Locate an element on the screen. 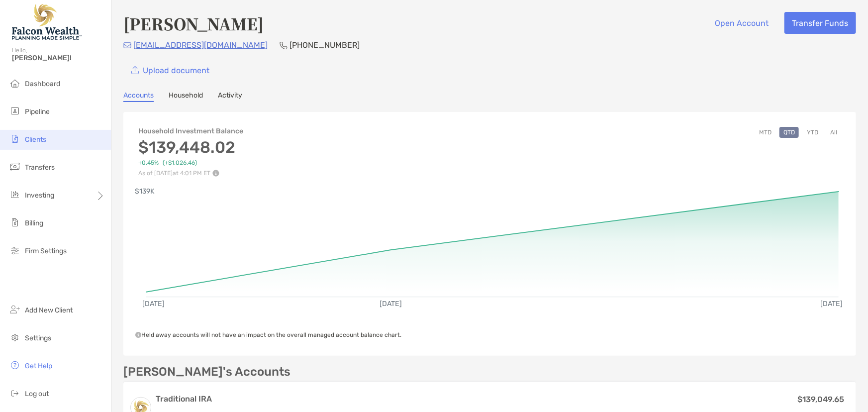 Image resolution: width=868 pixels, height=412 pixels. span: (+$1,026.46) is located at coordinates (179, 163).